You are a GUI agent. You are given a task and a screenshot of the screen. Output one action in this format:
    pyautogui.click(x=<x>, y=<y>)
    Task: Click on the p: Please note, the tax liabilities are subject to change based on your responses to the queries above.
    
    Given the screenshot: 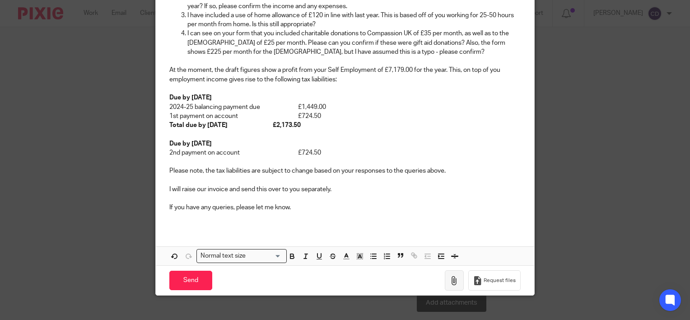 What is the action you would take?
    pyautogui.click(x=345, y=171)
    